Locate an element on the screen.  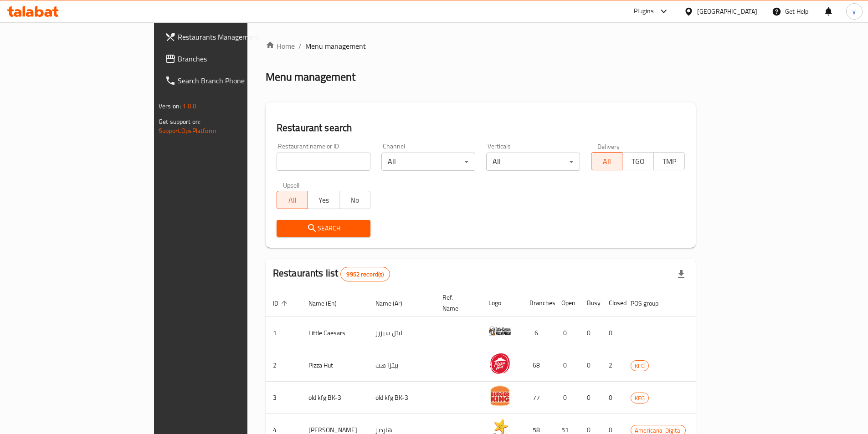
span: Branches is located at coordinates (235, 59).